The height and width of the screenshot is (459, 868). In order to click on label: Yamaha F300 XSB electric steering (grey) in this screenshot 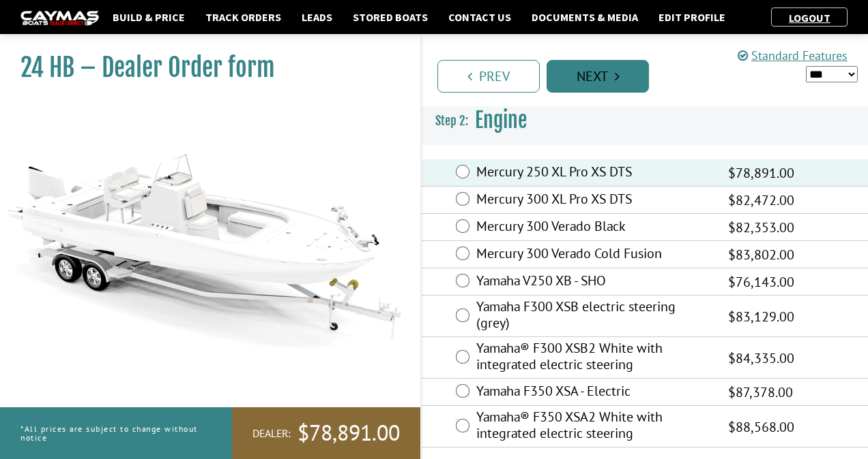, I will do `click(594, 316)`.